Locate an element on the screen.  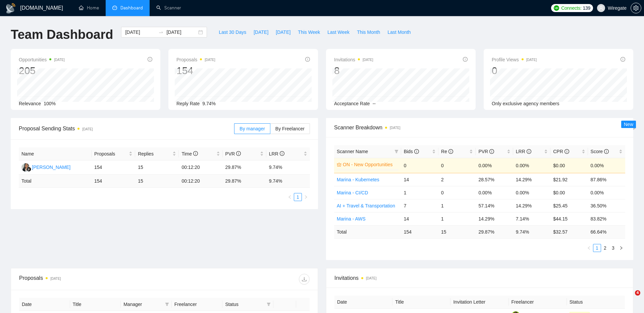
span: 9.74% is located at coordinates (209, 104).